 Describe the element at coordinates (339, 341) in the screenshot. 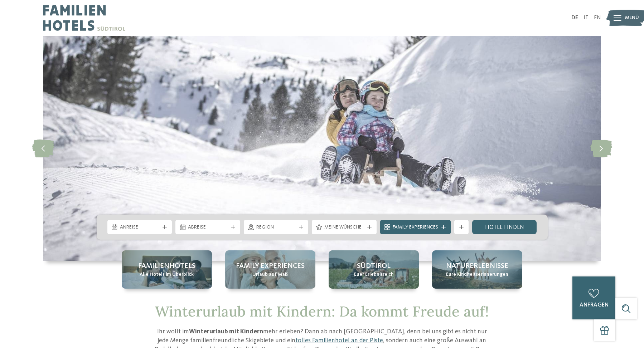

I see `a: tolles Familienhotel an der Piste` at that location.